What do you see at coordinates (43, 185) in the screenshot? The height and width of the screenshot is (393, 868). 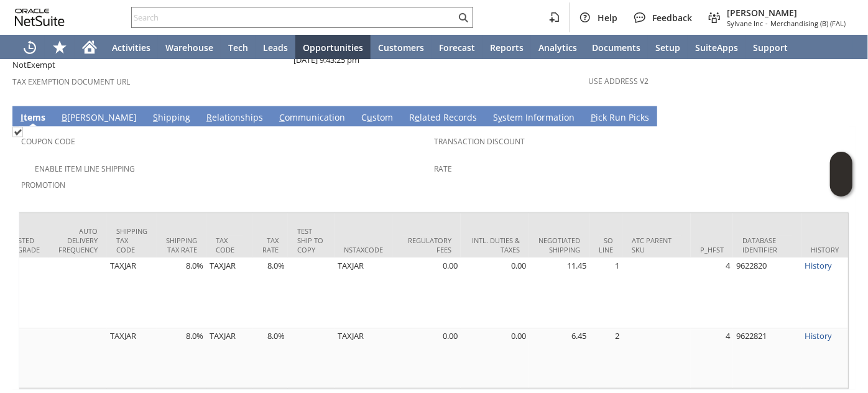 I see `a: Promotion` at bounding box center [43, 185].